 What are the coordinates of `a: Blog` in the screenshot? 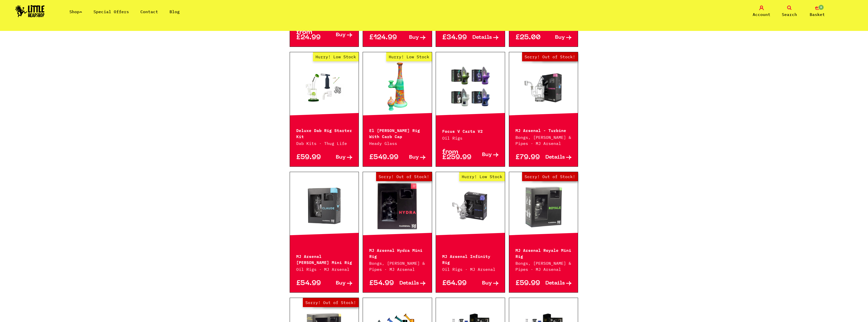 It's located at (175, 12).